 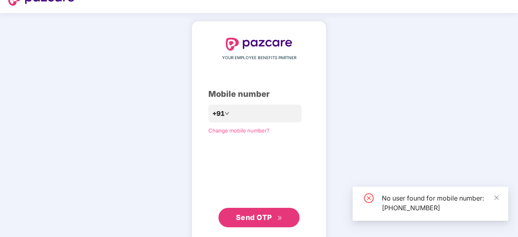 I want to click on span: Change mobile number?, so click(x=239, y=130).